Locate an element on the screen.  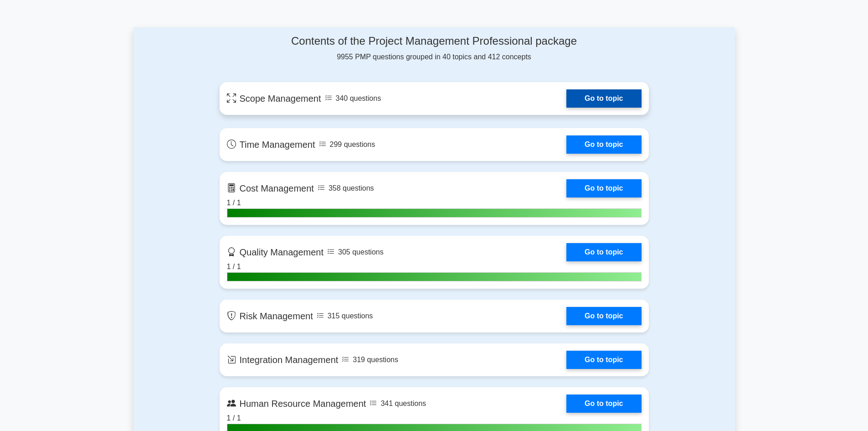
div: 9955 PMP questions grouped in 40 topics and 412 concepts is located at coordinates (434, 48).